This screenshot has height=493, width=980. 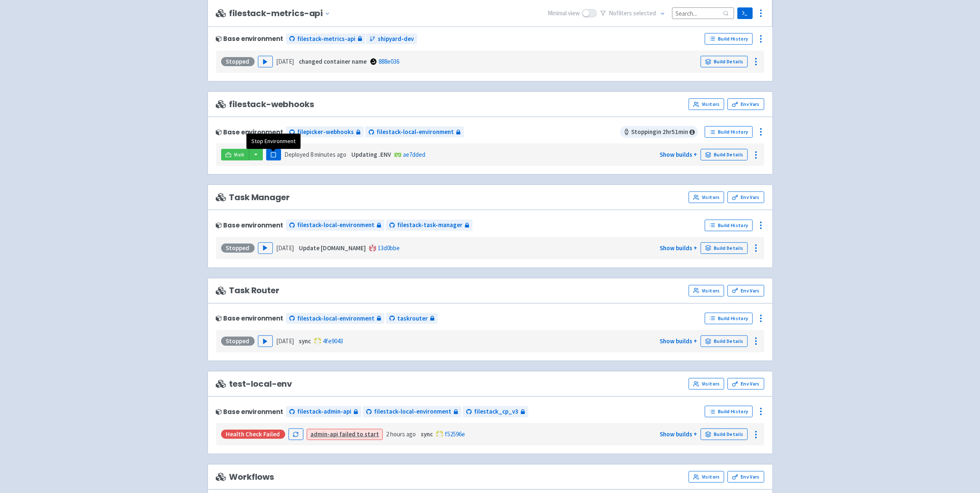 I want to click on span: Visit, so click(x=239, y=155).